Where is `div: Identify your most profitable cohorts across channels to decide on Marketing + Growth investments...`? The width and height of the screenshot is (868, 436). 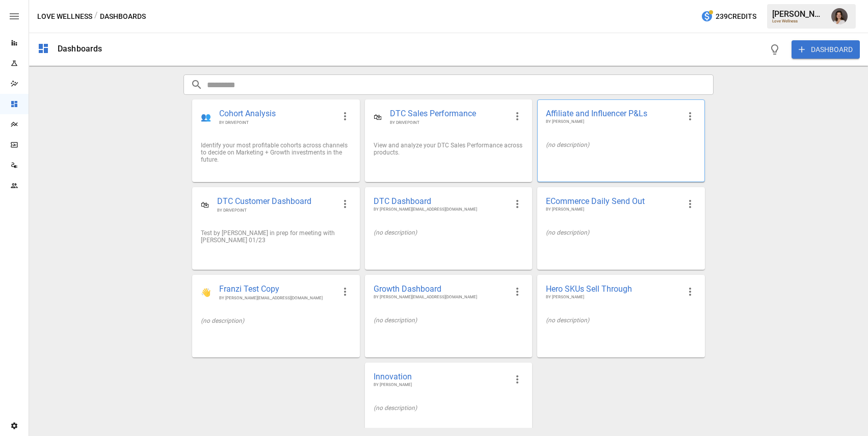
div: Identify your most profitable cohorts across channels to decide on Marketing + Growth investments... is located at coordinates (276, 152).